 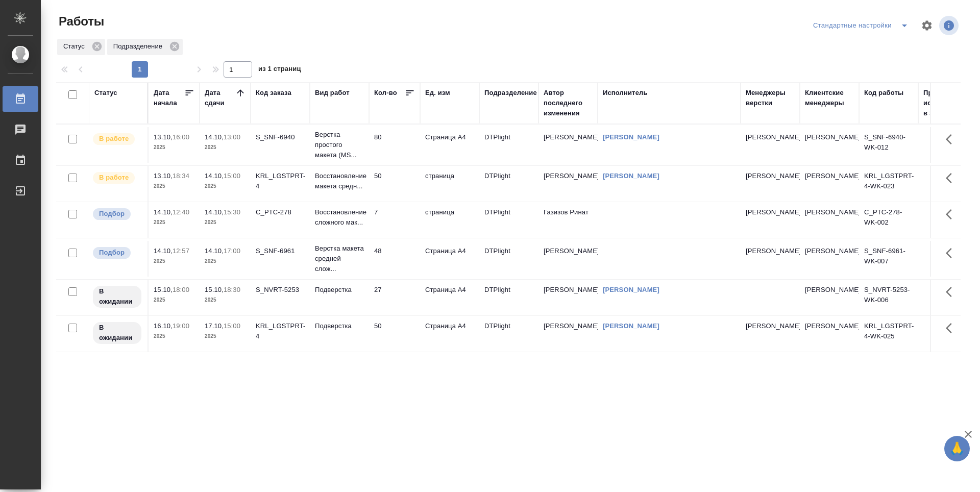 What do you see at coordinates (231, 250) in the screenshot?
I see `p: 17:00` at bounding box center [231, 250].